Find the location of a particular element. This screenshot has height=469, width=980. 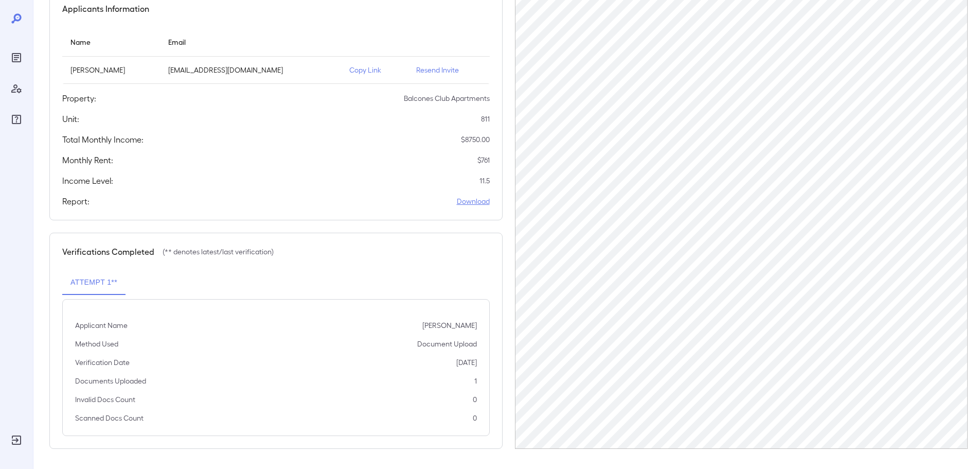

h5: Verifications Completed is located at coordinates (108, 252).